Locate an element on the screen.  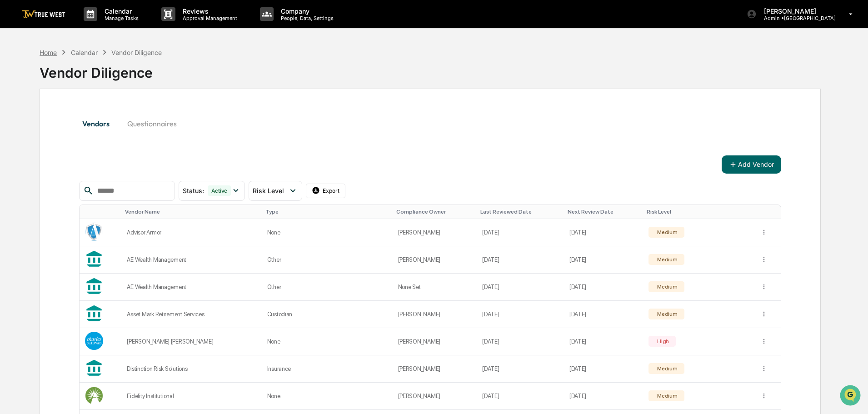
img: logo is located at coordinates (44, 14).